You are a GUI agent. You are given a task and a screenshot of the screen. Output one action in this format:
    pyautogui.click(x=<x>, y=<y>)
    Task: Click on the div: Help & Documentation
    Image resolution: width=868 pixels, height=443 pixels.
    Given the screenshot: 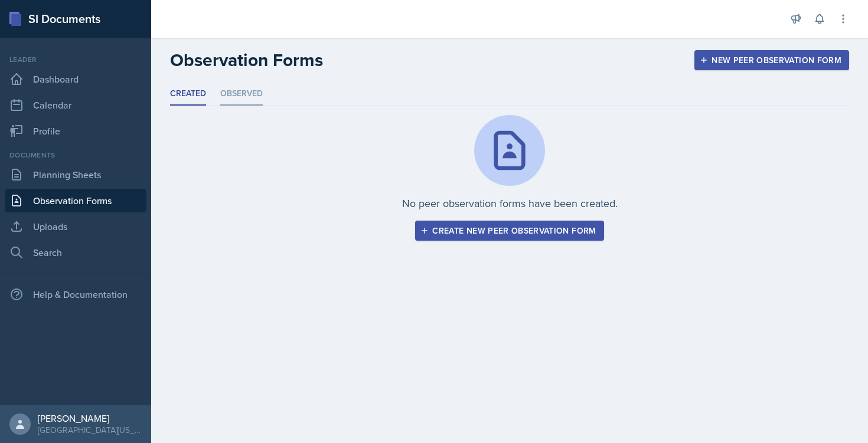 What is the action you would take?
    pyautogui.click(x=76, y=294)
    